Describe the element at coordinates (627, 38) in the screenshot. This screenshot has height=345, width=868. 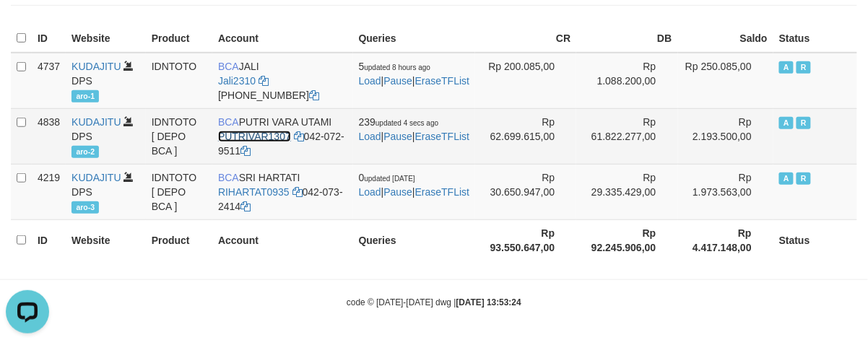
I see `th: DB` at that location.